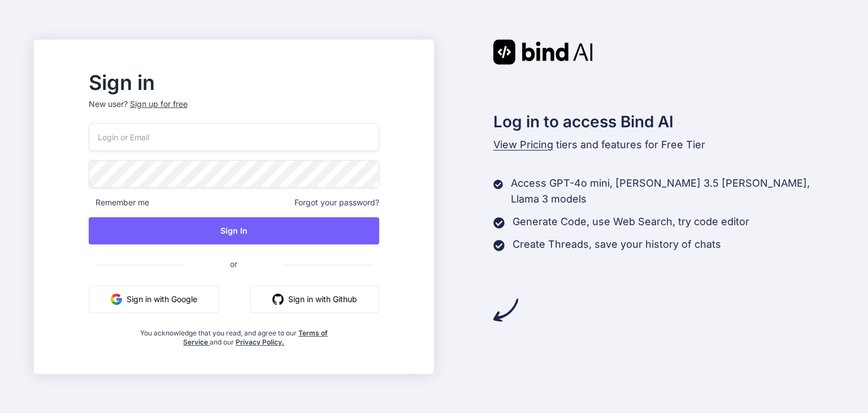  What do you see at coordinates (664, 122) in the screenshot?
I see `h2: Log in to access Bind AI` at bounding box center [664, 122].